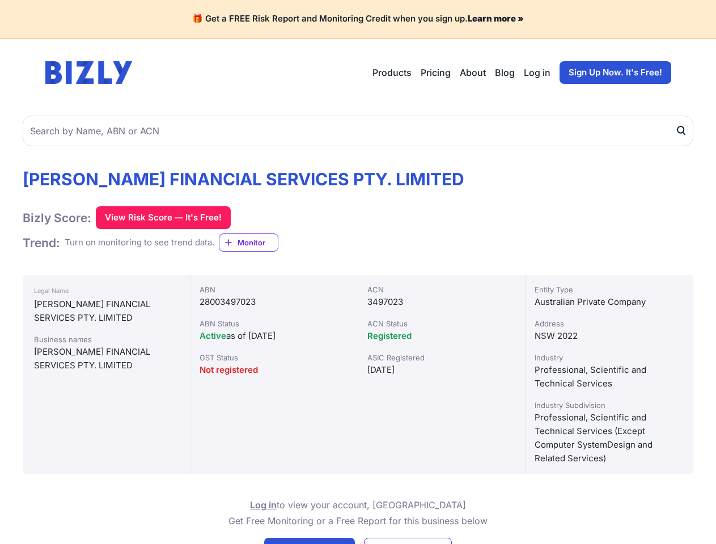 The height and width of the screenshot is (544, 716). What do you see at coordinates (274, 323) in the screenshot?
I see `div: ABN Status` at bounding box center [274, 323].